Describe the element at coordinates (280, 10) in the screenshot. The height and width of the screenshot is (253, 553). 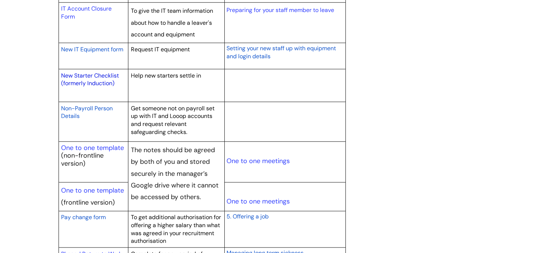
I see `a: Preparing for your staff member to leave` at that location.